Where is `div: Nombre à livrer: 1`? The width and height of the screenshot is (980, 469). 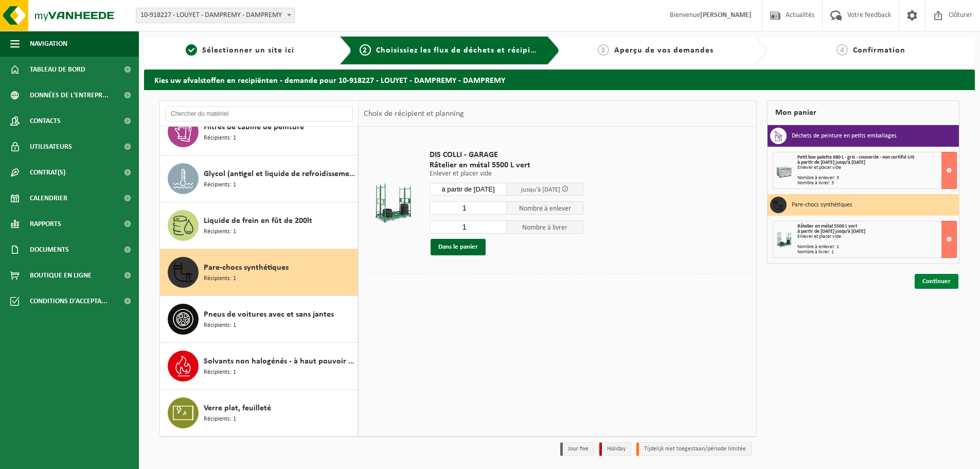
div: Nombre à livrer: 1 is located at coordinates (877, 252).